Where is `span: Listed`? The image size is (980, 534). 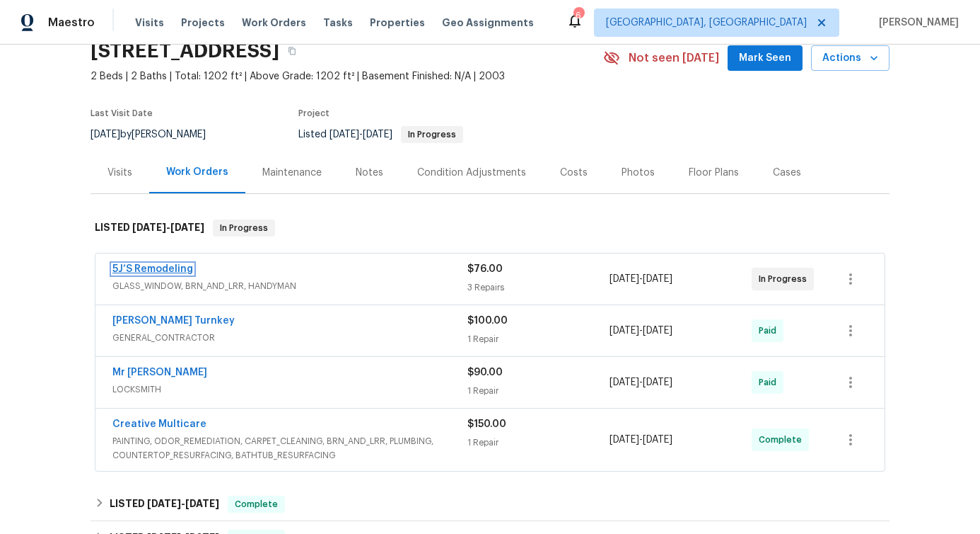
span: Listed is located at coordinates (380, 134).